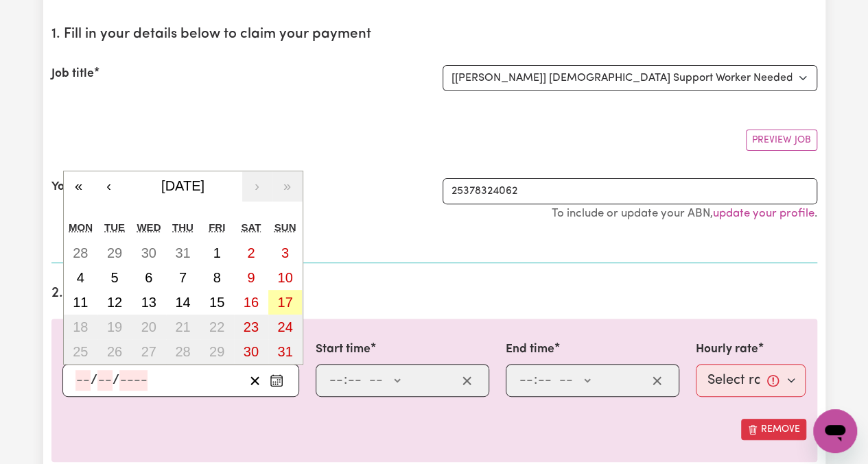 Image resolution: width=868 pixels, height=464 pixels. Describe the element at coordinates (343, 350) in the screenshot. I see `label: Start time` at that location.